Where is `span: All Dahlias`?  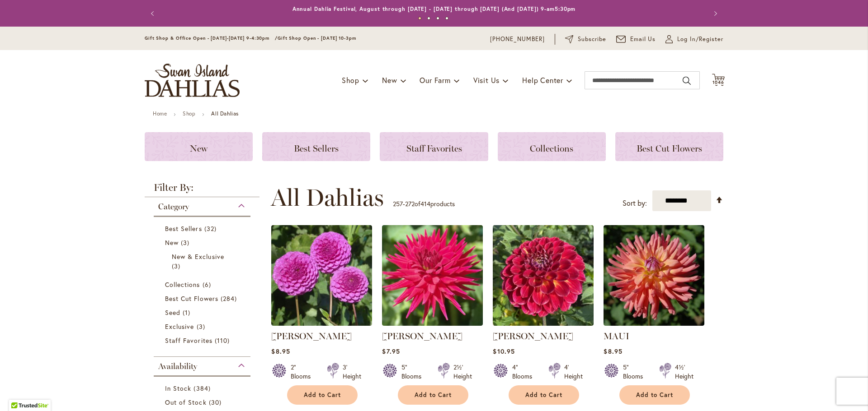
span: All Dahlias is located at coordinates (327, 198).